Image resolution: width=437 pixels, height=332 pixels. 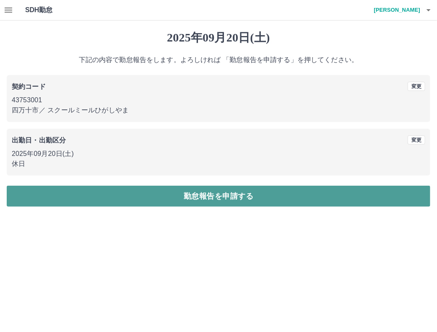 I want to click on h1: 2025年09月20日(土), so click(x=219, y=38).